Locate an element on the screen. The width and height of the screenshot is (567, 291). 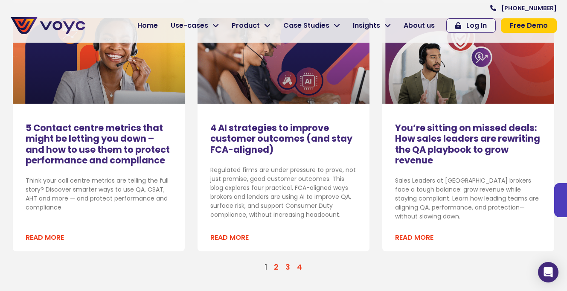
a: Read more about 4 AI strategies to improve customer outcomes (and stay FCA-aligned) is located at coordinates (229, 237).